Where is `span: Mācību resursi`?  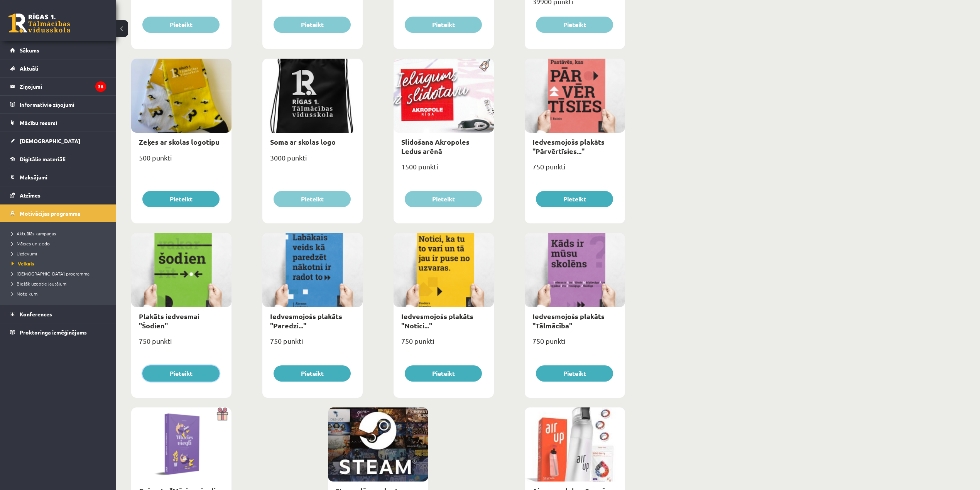
span: Mācību resursi is located at coordinates (38, 122).